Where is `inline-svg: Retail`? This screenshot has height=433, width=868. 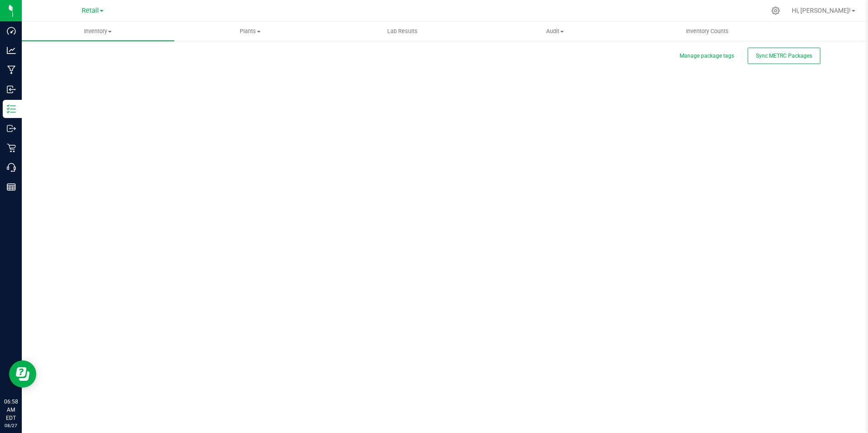 inline-svg: Retail is located at coordinates (11, 148).